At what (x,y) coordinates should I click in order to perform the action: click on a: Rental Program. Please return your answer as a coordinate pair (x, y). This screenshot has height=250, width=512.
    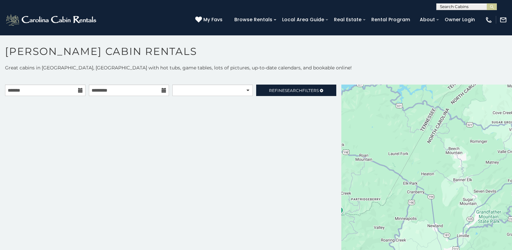
    Looking at the image, I should click on (391, 20).